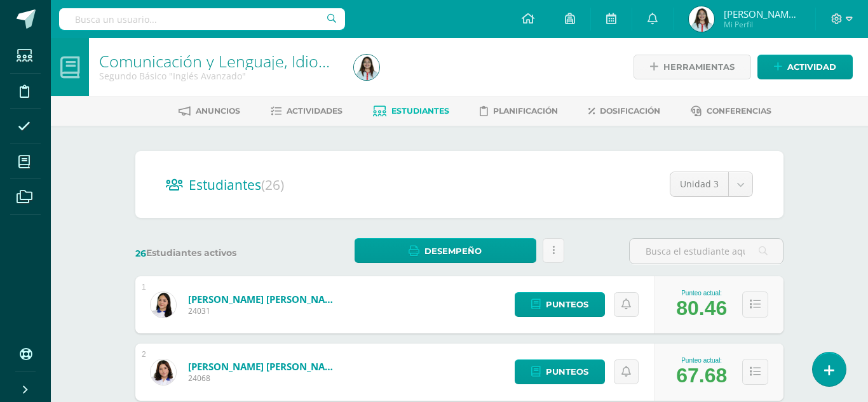  What do you see at coordinates (164, 305) in the screenshot?
I see `img: 44fc1a796ba9ef81d1f3b65ce015c2ef.png` at bounding box center [164, 305].